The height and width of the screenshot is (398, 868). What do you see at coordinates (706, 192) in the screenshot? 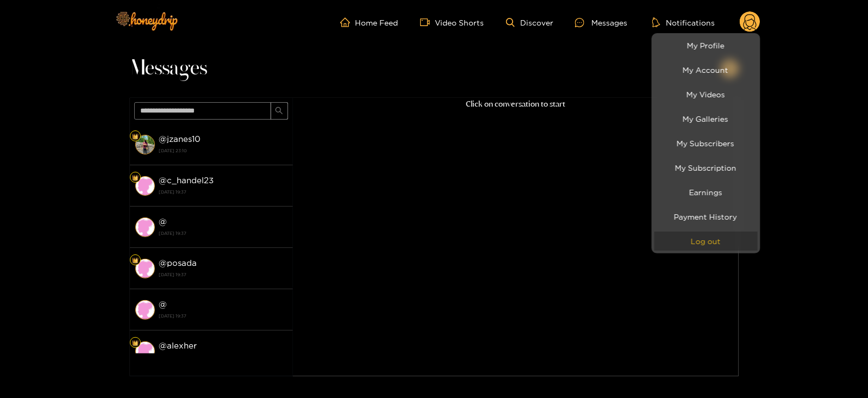
I see `a: Earnings` at bounding box center [706, 192].